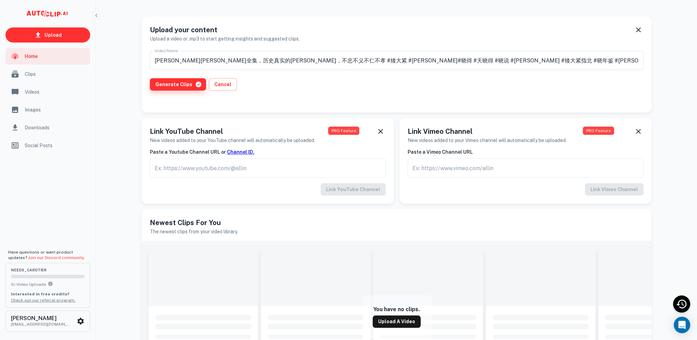  Describe the element at coordinates (233, 140) in the screenshot. I see `h6: New videos added to your YouTube channel will automatically be uploaded.` at that location.